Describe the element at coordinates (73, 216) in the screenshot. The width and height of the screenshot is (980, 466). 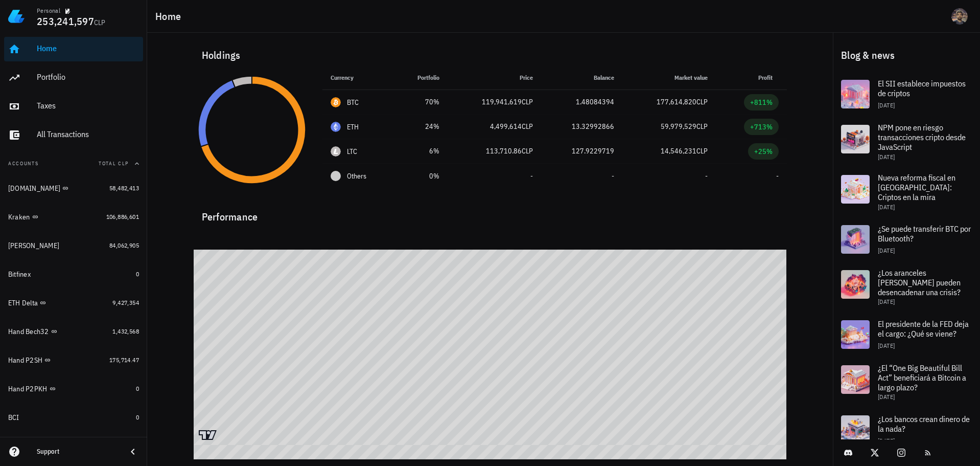
I see `a: Kraken 106,886,601` at that location.